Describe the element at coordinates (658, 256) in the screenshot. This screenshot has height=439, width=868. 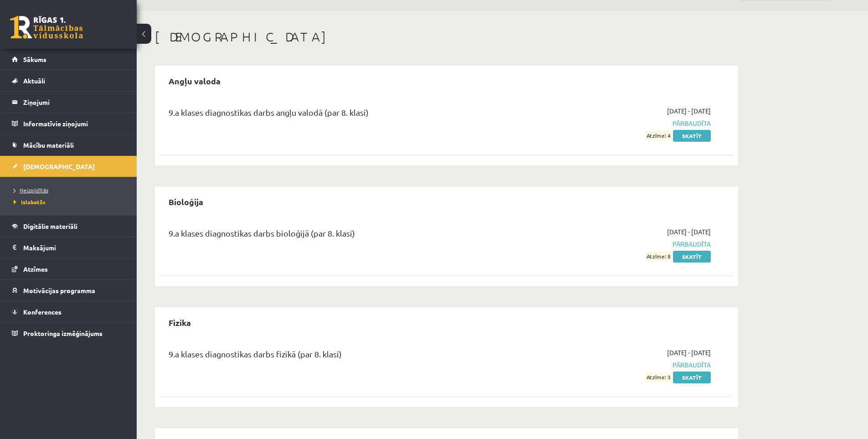
I see `span: Atzīme: 8` at that location.